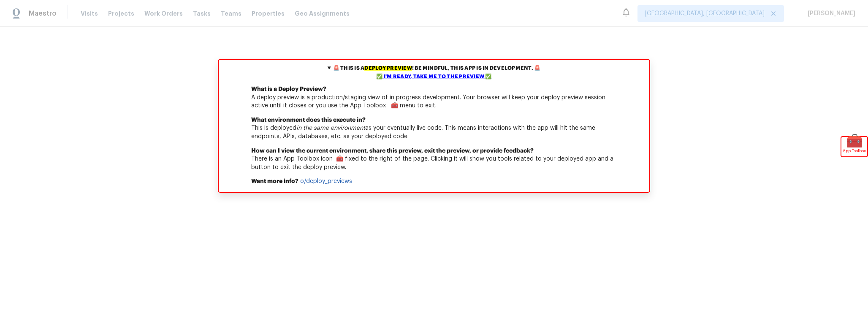 This screenshot has height=314, width=868. Describe the element at coordinates (331, 128) in the screenshot. I see `em: in the same environment` at that location.